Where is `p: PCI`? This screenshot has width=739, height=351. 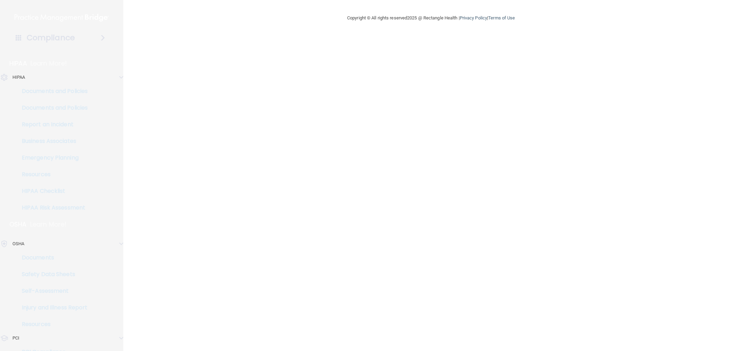 p: PCI is located at coordinates (16, 338).